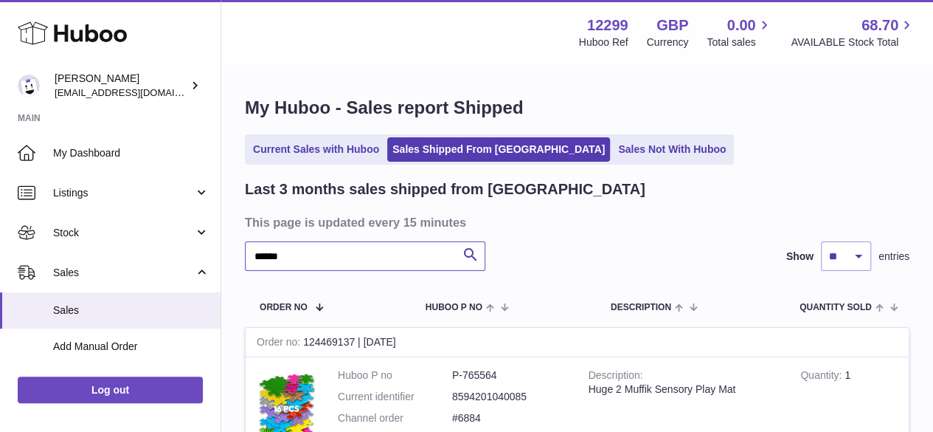  Describe the element at coordinates (800, 256) in the screenshot. I see `label: Show` at that location.